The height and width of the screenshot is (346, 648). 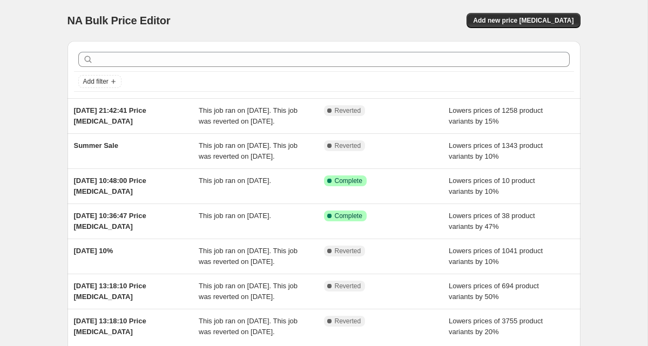 I want to click on button: Add filter, so click(x=100, y=82).